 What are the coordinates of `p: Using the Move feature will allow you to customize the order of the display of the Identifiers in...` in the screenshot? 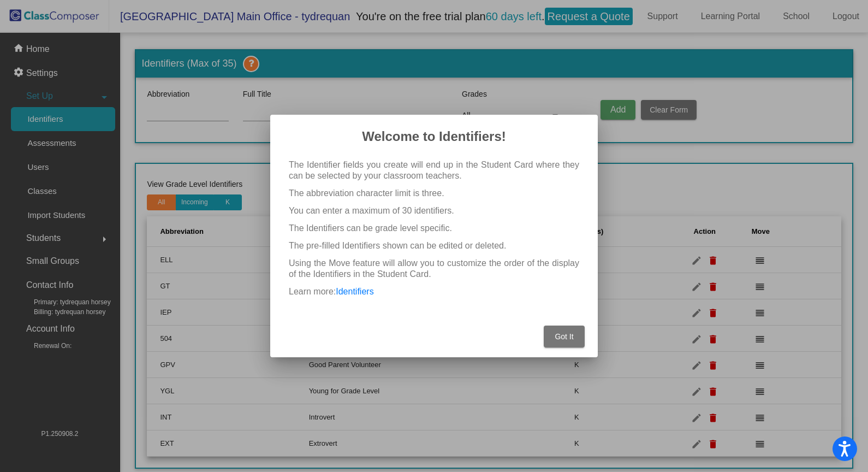 It's located at (434, 269).